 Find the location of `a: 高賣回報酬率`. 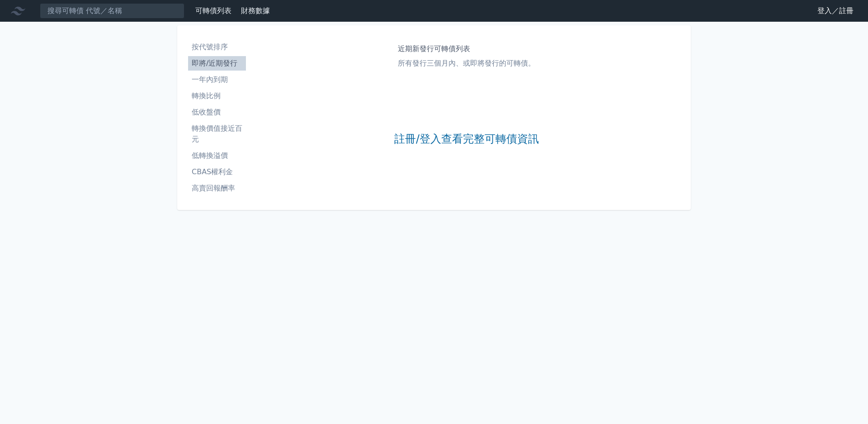

a: 高賣回報酬率 is located at coordinates (217, 188).